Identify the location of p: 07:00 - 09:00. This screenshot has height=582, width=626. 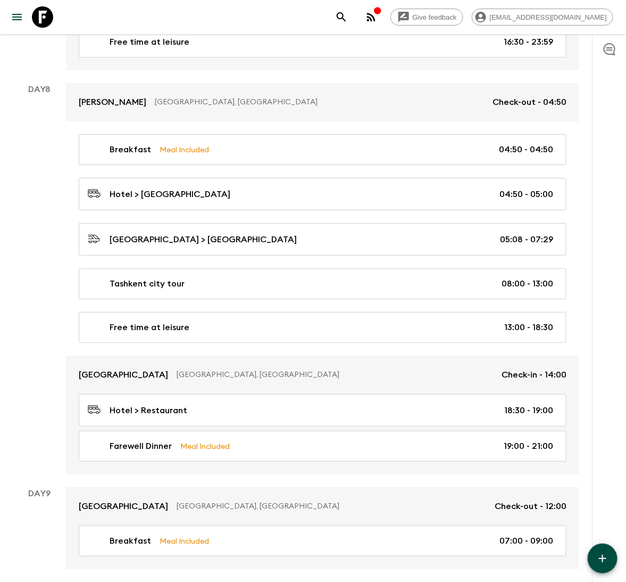
(526, 541).